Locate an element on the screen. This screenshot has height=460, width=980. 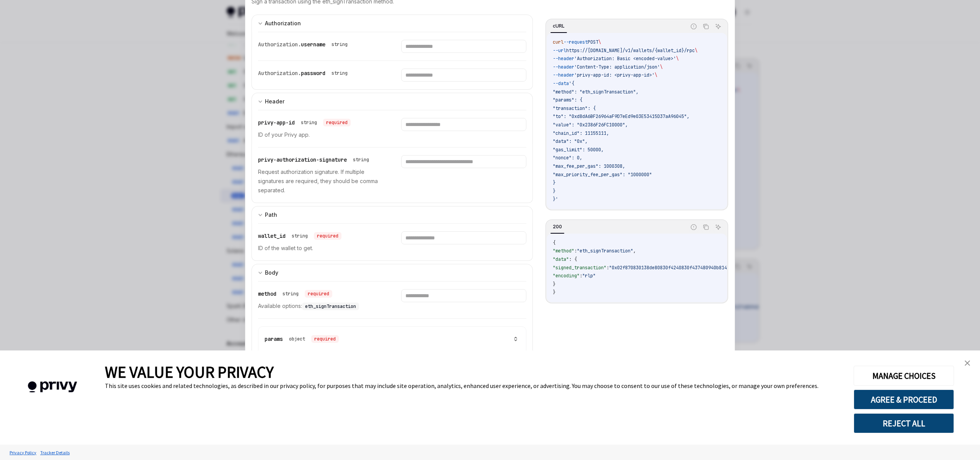
span: "value": "0x2386F26FC10000", is located at coordinates (591, 125).